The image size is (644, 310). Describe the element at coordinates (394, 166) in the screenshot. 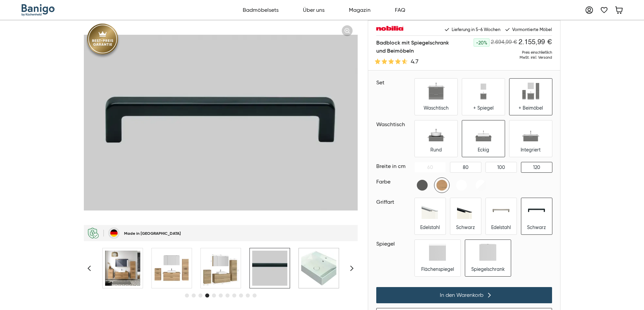

I see `div: Breite in cm` at that location.